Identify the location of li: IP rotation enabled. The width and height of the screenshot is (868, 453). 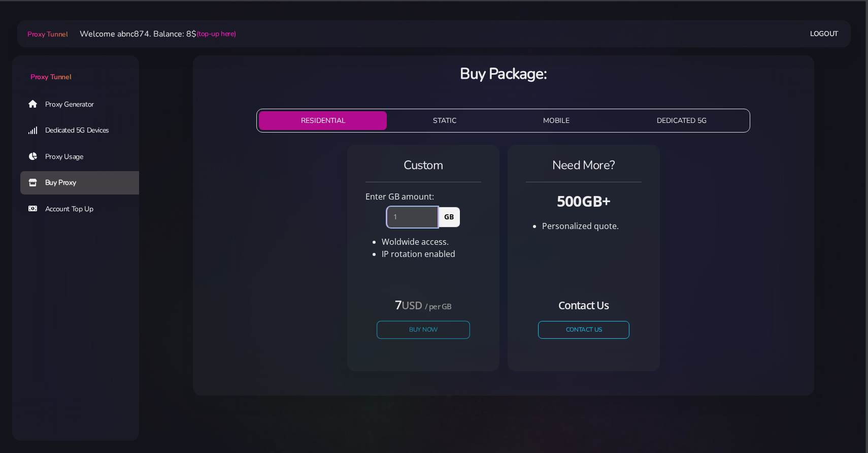
(431, 254).